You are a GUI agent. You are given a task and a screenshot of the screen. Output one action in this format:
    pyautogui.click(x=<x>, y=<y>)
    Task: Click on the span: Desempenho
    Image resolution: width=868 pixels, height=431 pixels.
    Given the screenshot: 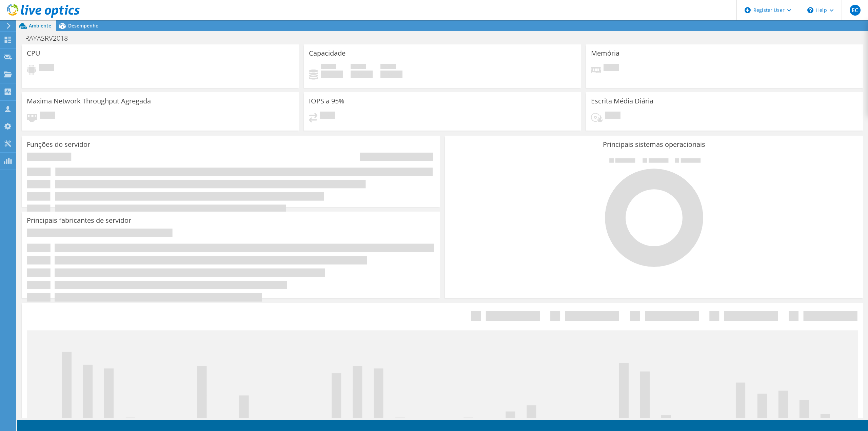 What is the action you would take?
    pyautogui.click(x=83, y=25)
    